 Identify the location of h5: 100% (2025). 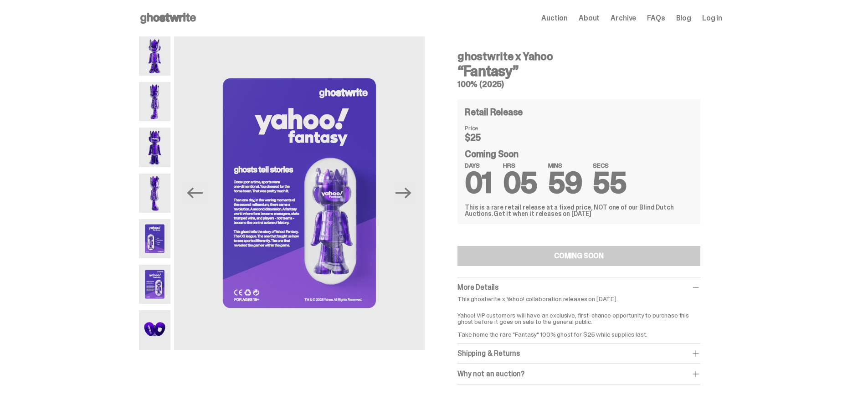
(578, 84).